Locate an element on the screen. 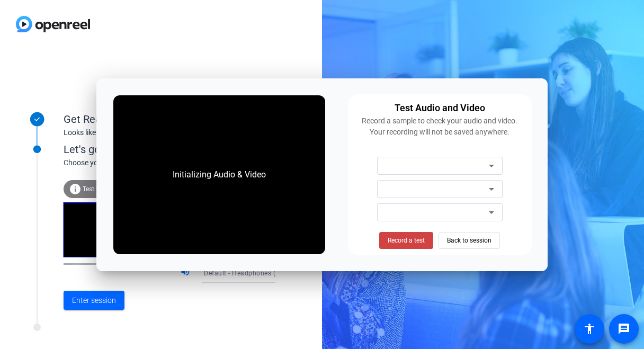 Image resolution: width=644 pixels, height=349 pixels. mat-icon: message is located at coordinates (624, 329).